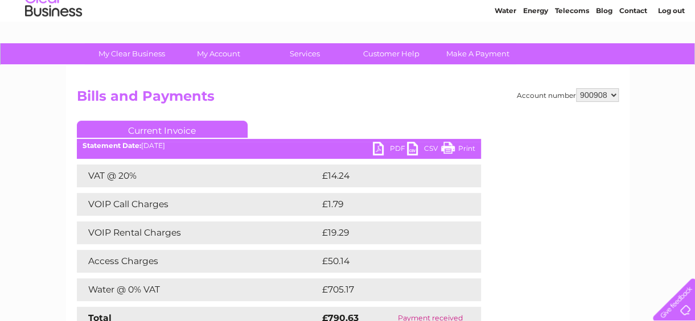 This screenshot has width=695, height=321. Describe the element at coordinates (198, 261) in the screenshot. I see `td: Access Charges` at that location.